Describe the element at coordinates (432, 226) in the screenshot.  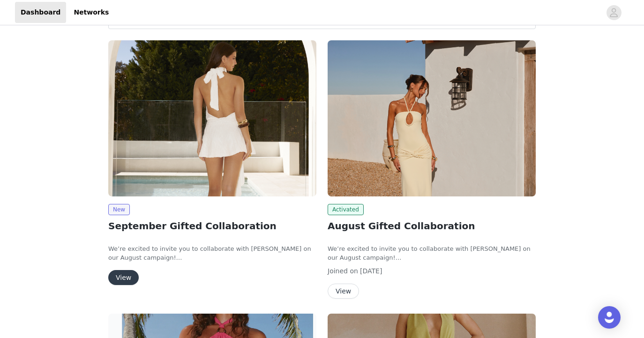
I see `h2: August Gifted Collaboration` at that location.